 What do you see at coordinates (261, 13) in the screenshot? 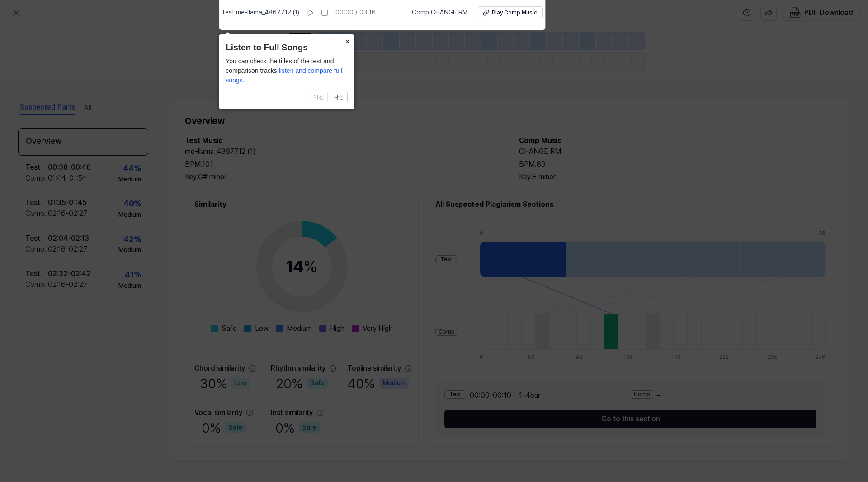
I see `span: Test . me-llama_4867712 (1)` at bounding box center [261, 13].